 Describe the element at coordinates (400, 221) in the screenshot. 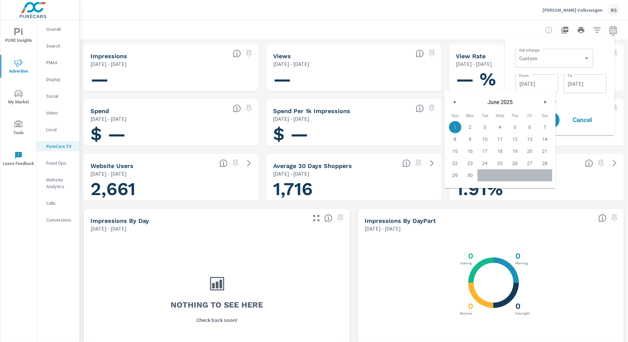

I see `h5: Impressions by DayPart` at that location.